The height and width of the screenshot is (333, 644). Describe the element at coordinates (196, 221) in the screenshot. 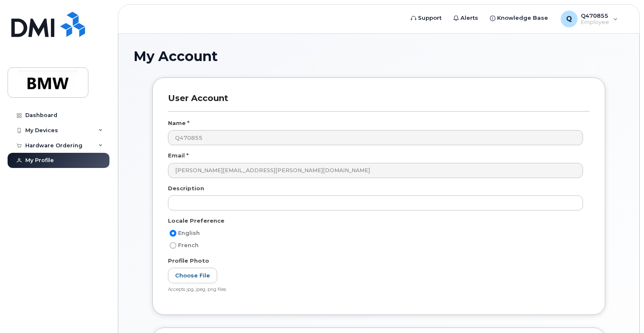

I see `label: Locale Preference` at that location.